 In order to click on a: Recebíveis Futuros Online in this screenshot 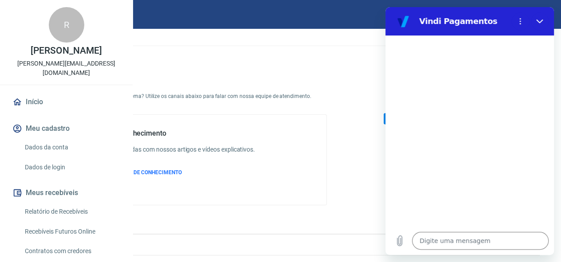, I will do `click(71, 232)`.